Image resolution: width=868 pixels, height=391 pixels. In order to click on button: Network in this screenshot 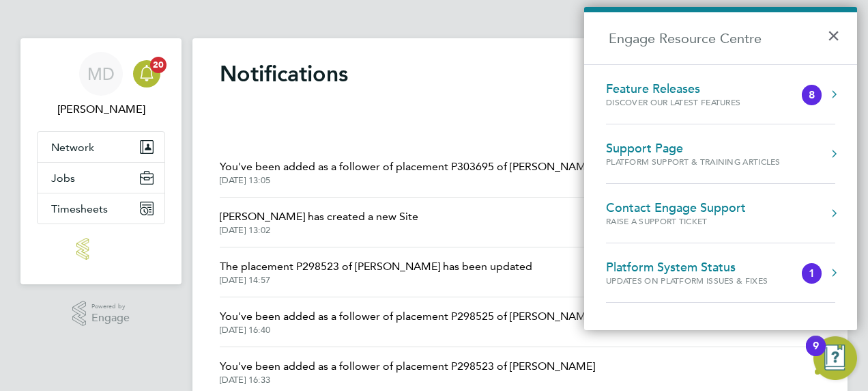, I will do `click(101, 147)`.